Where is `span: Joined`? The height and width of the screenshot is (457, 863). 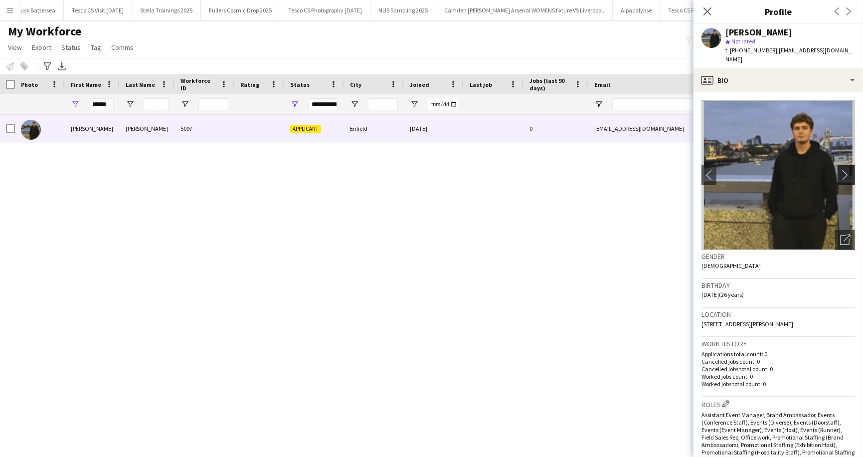 span: Joined is located at coordinates (419, 84).